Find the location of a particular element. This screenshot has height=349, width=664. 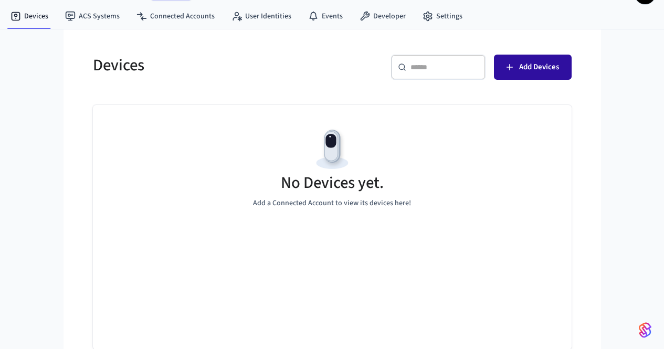

button: Add Devices is located at coordinates (533, 67).